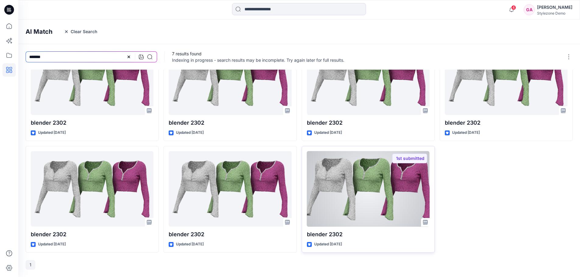  Describe the element at coordinates (529, 10) in the screenshot. I see `div: GA` at that location.